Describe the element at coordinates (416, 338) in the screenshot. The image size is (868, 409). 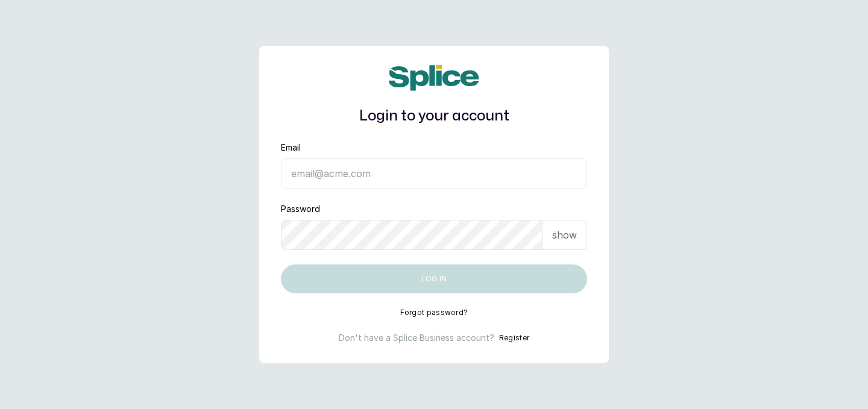
I see `p: Don't have a Splice Business account?` at that location.